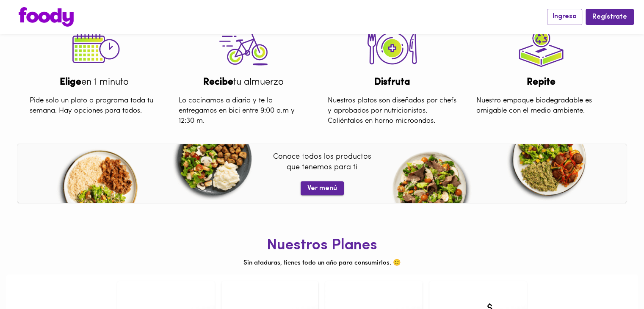 The width and height of the screenshot is (644, 309). I want to click on span: Ingresa, so click(564, 16).